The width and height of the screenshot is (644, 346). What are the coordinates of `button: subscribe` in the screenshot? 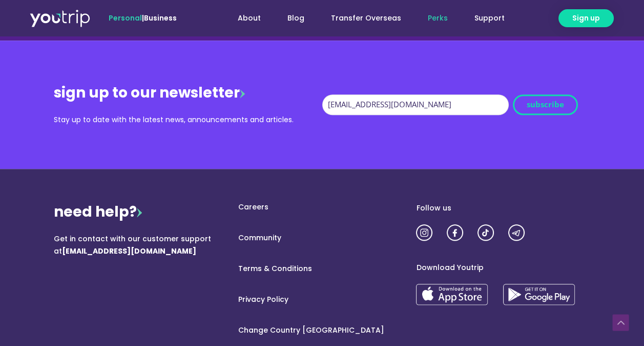 It's located at (545, 105).